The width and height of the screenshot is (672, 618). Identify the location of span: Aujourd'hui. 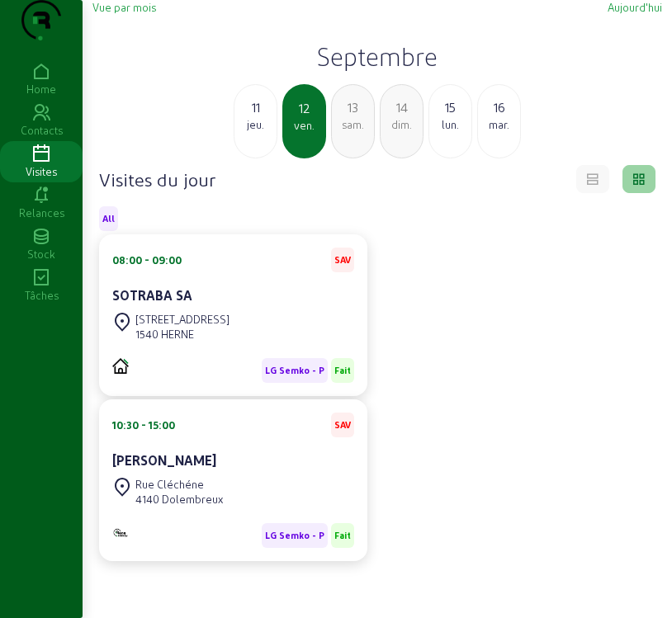
(634, 6).